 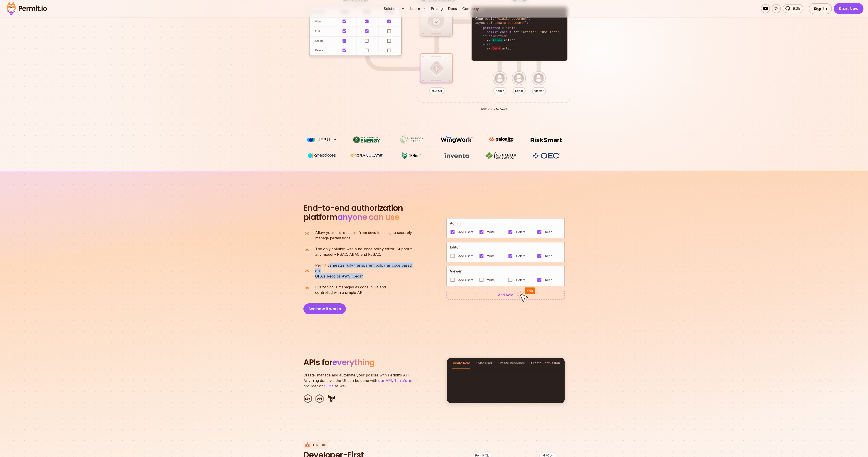 I want to click on img: Granulate, so click(x=367, y=156).